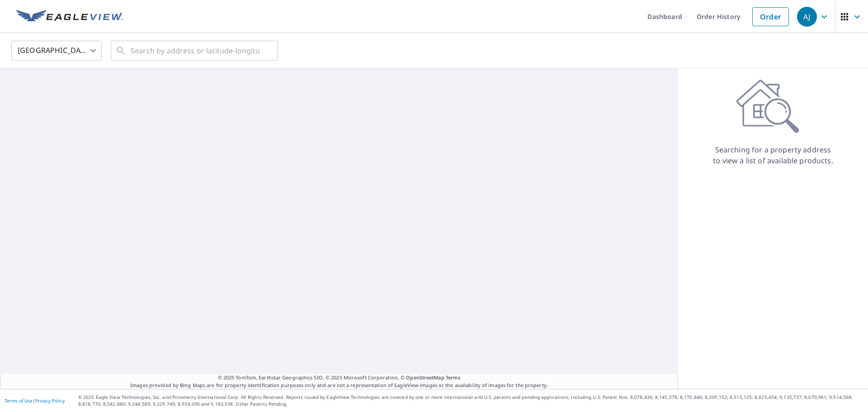  I want to click on a: Terms of Use, so click(19, 400).